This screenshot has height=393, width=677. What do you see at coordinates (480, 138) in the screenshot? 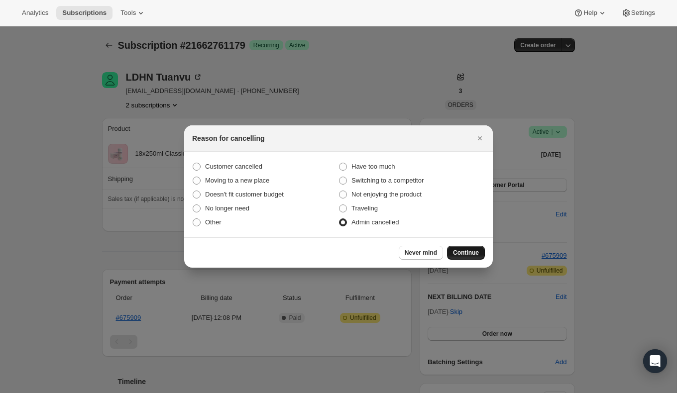
I see `button: Close` at bounding box center [480, 138].